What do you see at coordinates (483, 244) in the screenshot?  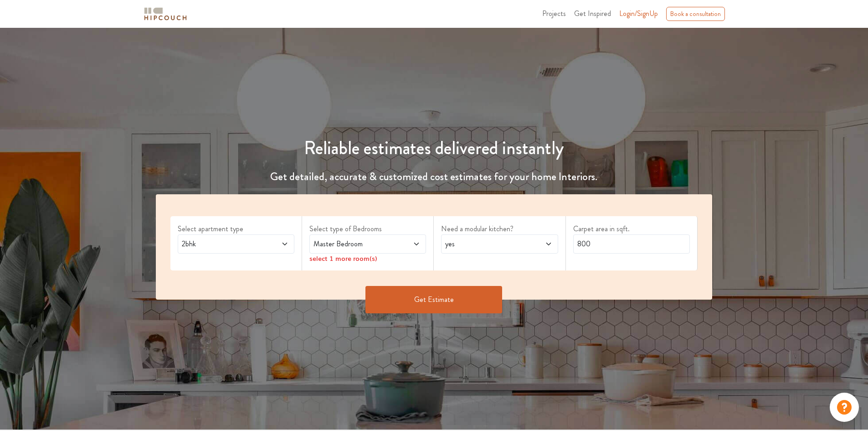 I see `span: yes` at bounding box center [483, 244].